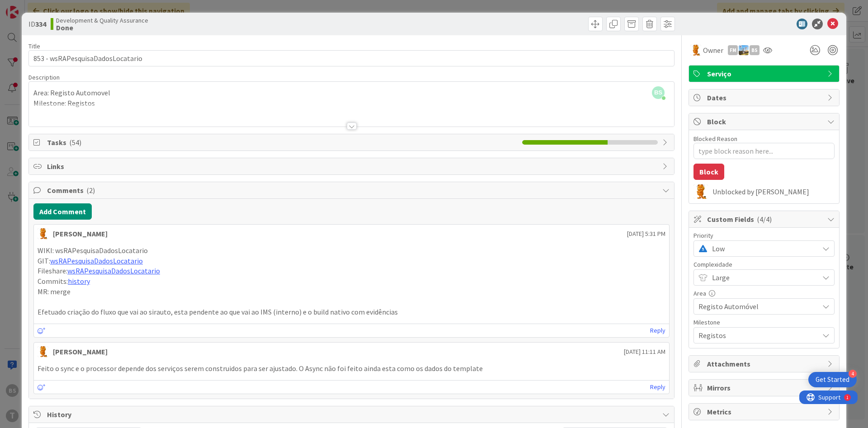 The width and height of the screenshot is (868, 428). Describe the element at coordinates (352, 191) in the screenshot. I see `span: Comments` at that location.